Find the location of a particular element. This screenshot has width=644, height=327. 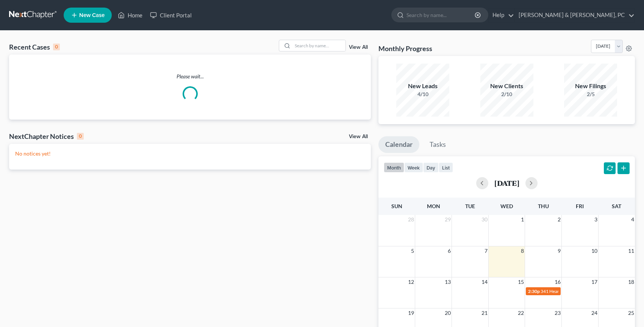

div: New Clients is located at coordinates (507, 86).